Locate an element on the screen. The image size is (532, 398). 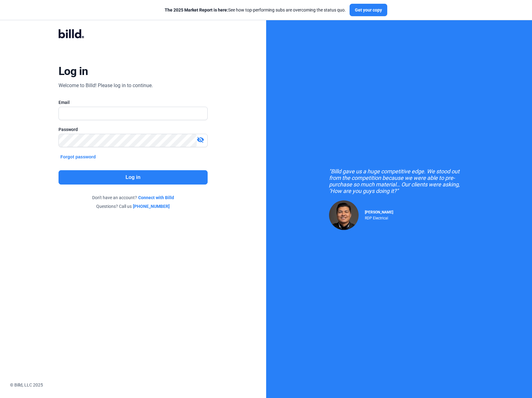
div: Log in is located at coordinates (73, 71).